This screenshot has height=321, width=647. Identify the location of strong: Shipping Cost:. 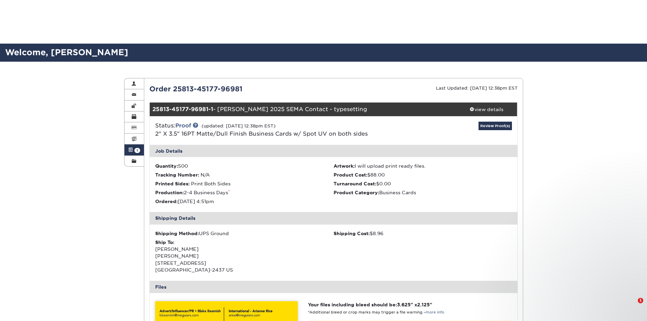
(352, 234).